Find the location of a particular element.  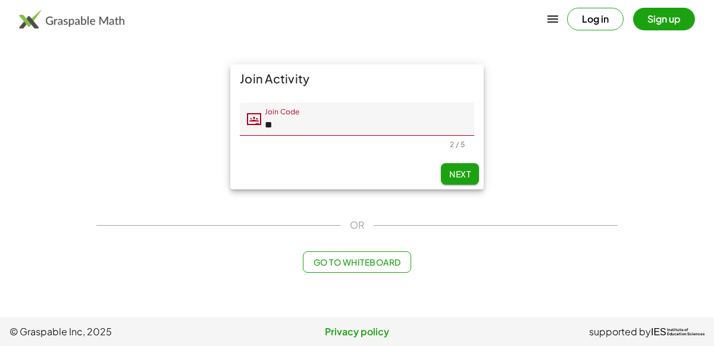

span: Go to Whiteboard is located at coordinates (356, 262).